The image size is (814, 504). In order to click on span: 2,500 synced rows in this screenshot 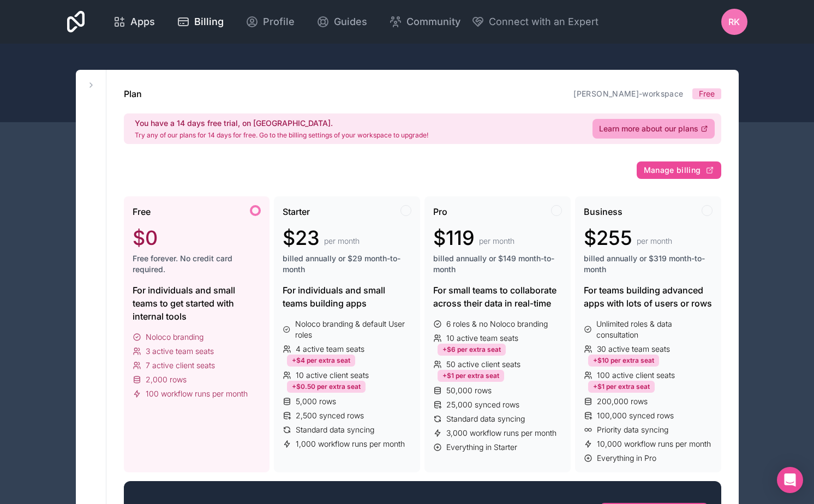, I will do `click(329, 416)`.